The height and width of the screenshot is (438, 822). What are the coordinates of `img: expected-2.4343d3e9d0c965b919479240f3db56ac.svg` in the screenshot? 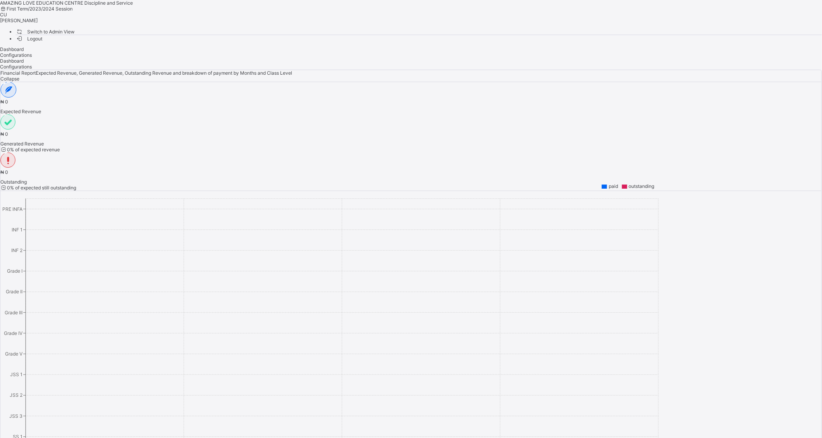 It's located at (9, 90).